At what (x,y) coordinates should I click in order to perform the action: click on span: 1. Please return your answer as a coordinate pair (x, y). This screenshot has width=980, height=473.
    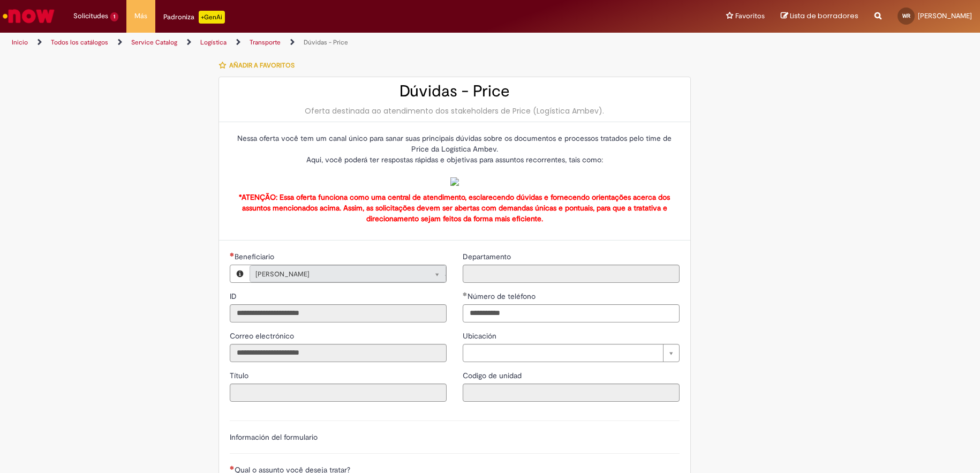
    Looking at the image, I should click on (114, 16).